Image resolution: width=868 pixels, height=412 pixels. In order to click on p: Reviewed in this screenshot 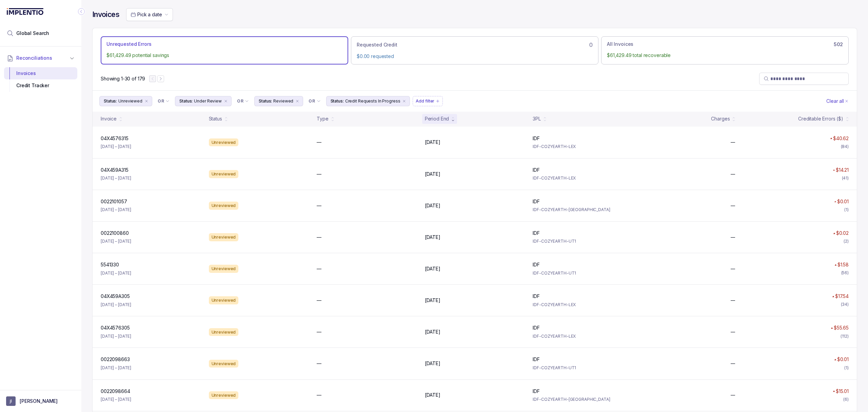, I will do `click(283, 101)`.